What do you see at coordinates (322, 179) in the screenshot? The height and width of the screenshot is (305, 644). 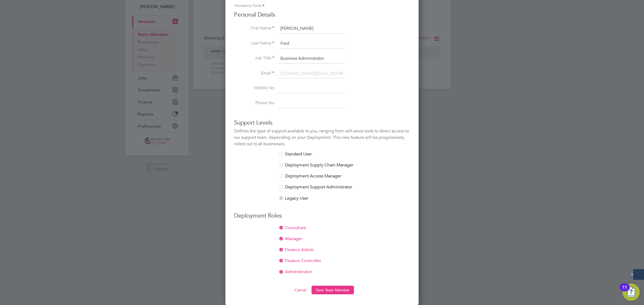 I see `li: Deployment Access Manager` at bounding box center [322, 179].